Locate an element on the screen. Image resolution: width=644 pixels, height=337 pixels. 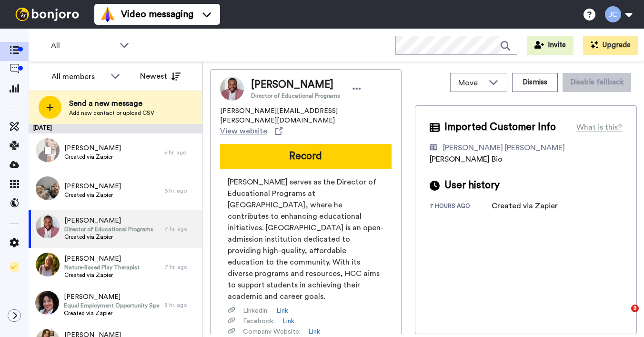
img: 730eda49-a1ea-4421-8d9d-0f9328947313.jpg is located at coordinates (48, 188).